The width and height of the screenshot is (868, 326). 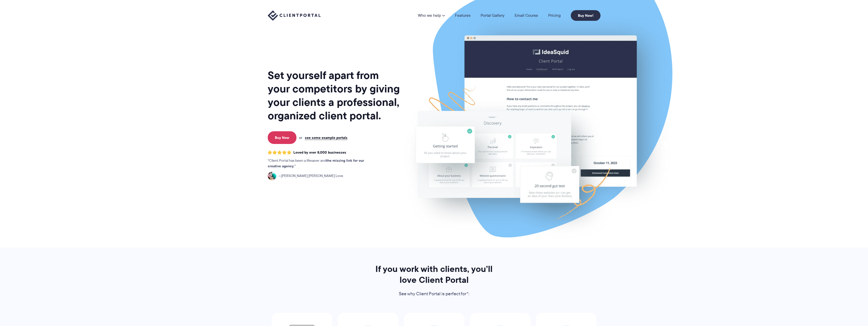 What do you see at coordinates (334, 95) in the screenshot?
I see `h1: Set yourself apart from your competitors by giving your clients a professional, organized client ...` at bounding box center [334, 95].